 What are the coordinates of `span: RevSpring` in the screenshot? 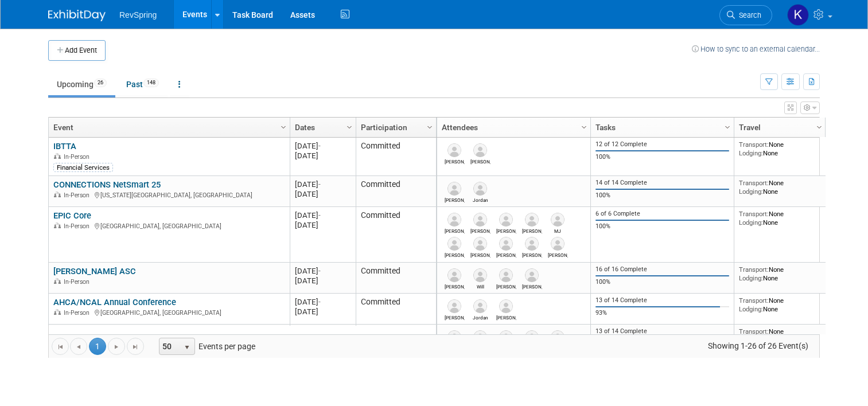 It's located at (138, 15).